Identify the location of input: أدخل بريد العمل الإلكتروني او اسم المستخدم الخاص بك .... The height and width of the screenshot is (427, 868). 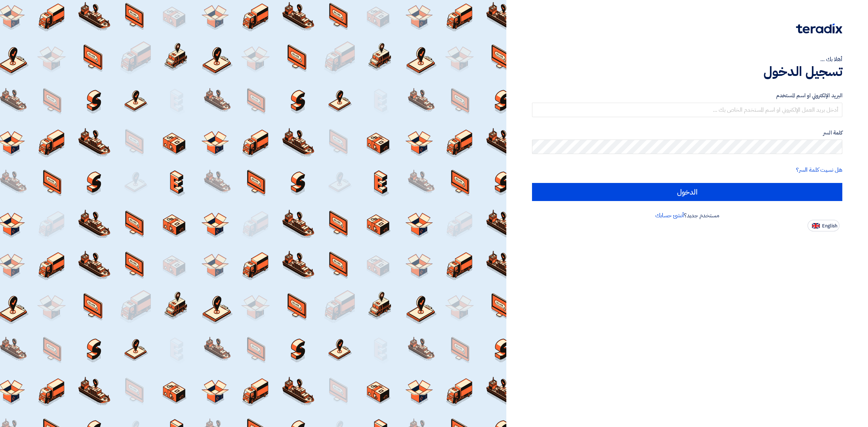
(687, 110).